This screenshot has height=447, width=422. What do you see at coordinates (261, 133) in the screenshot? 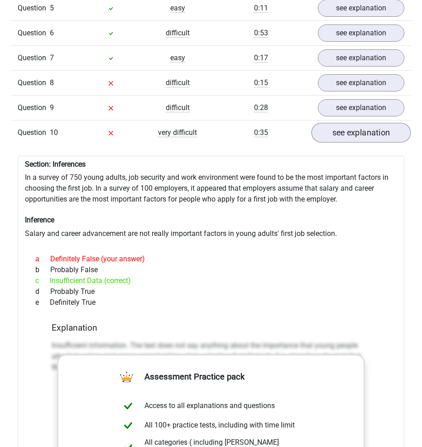
I see `span: 0:35` at bounding box center [261, 133].